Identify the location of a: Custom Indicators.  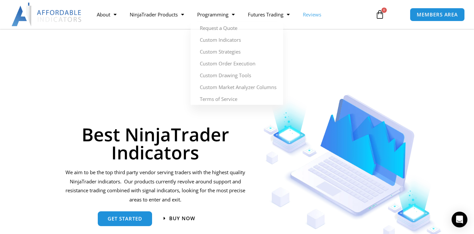
(237, 40).